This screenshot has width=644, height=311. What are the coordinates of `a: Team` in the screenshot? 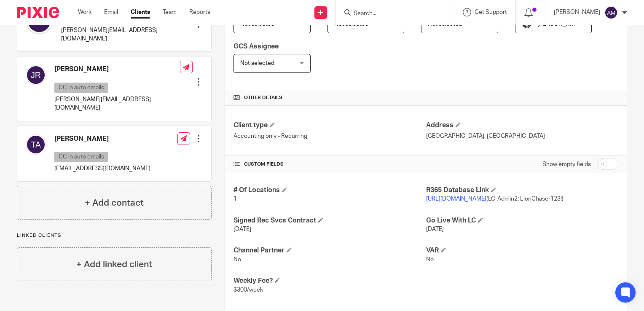 It's located at (170, 12).